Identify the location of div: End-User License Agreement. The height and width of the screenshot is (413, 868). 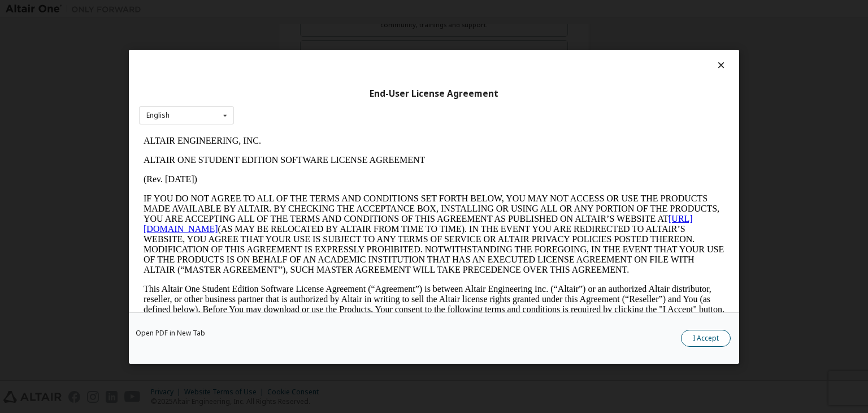
(434, 93).